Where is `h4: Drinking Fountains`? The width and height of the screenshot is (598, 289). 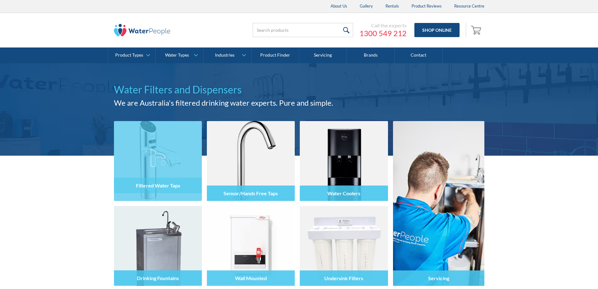
h4: Drinking Fountains is located at coordinates (158, 277).